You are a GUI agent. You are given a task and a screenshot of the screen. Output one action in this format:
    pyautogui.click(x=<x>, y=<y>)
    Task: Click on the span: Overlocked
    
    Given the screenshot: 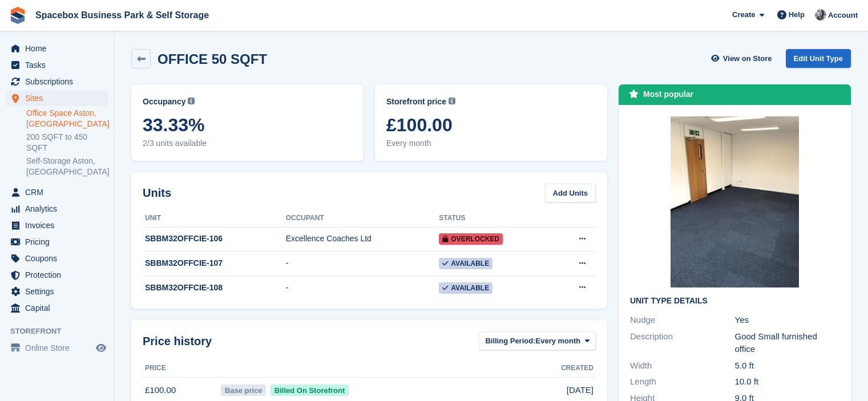 What is the action you would take?
    pyautogui.click(x=471, y=239)
    